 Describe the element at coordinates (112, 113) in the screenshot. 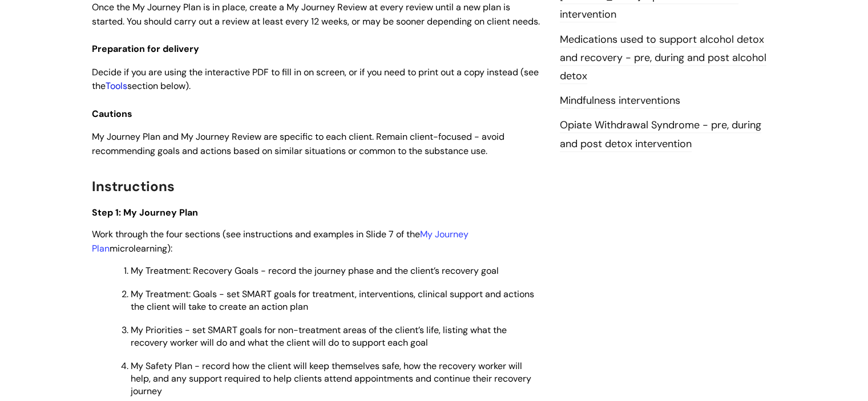

I see `span: Cautions` at that location.